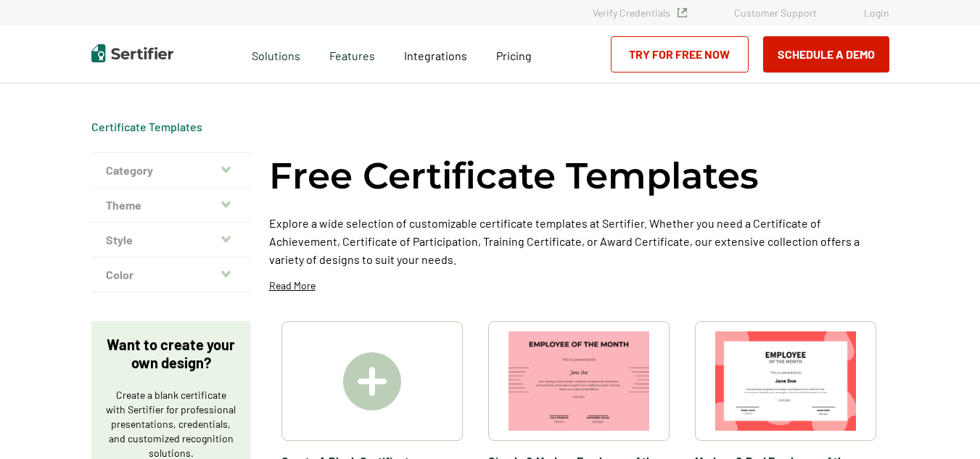  I want to click on span: Integrations, so click(435, 55).